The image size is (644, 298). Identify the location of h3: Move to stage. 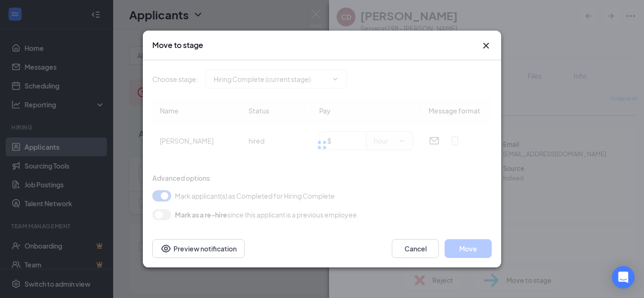
(178, 45).